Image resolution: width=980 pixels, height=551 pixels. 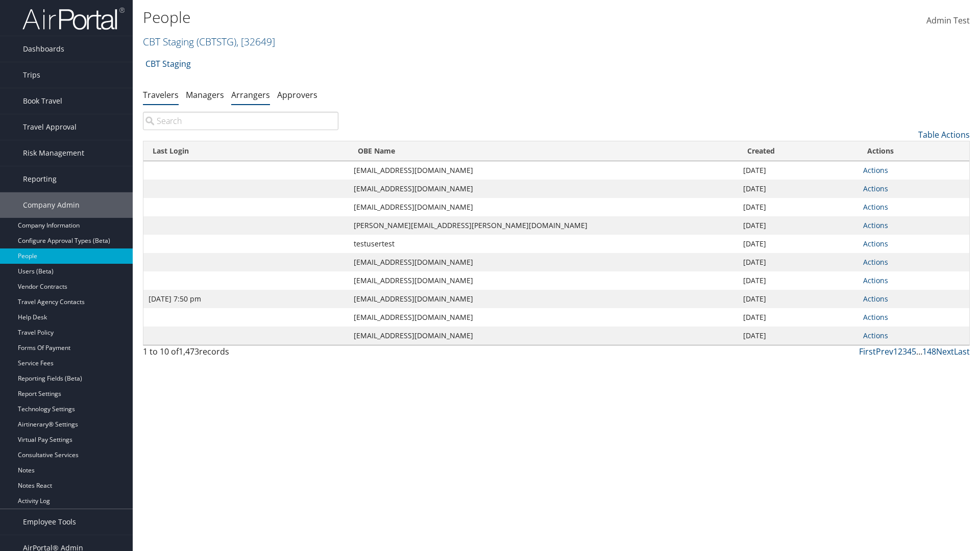 I want to click on h1: People, so click(x=419, y=18).